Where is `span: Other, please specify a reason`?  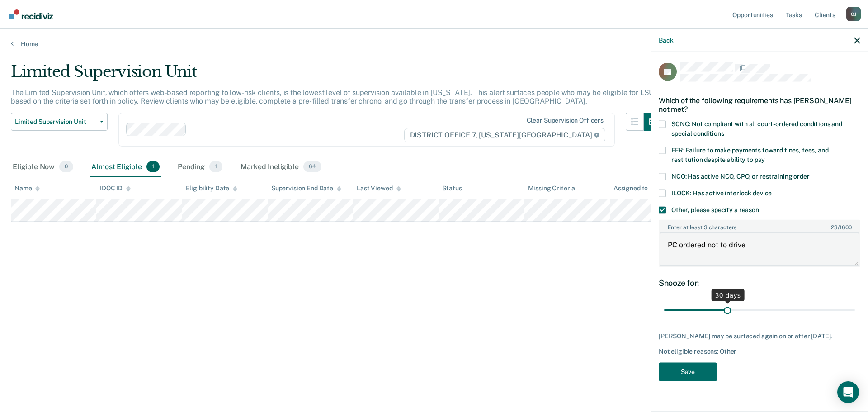
span: Other, please specify a reason is located at coordinates (715, 209).